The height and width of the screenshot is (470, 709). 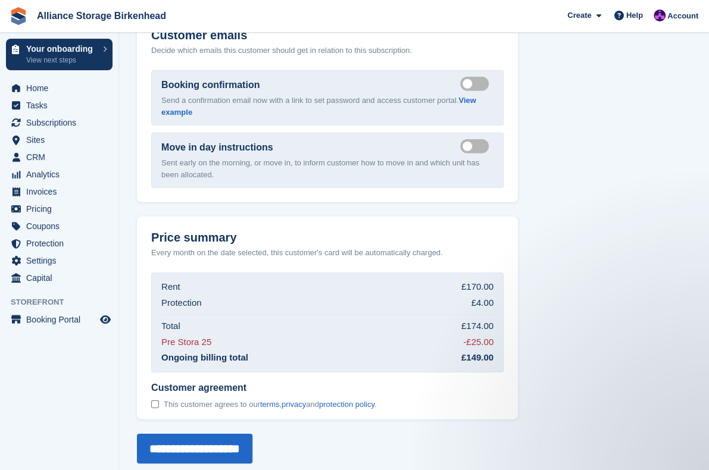 What do you see at coordinates (328, 238) in the screenshot?
I see `h2: Price summary` at bounding box center [328, 238].